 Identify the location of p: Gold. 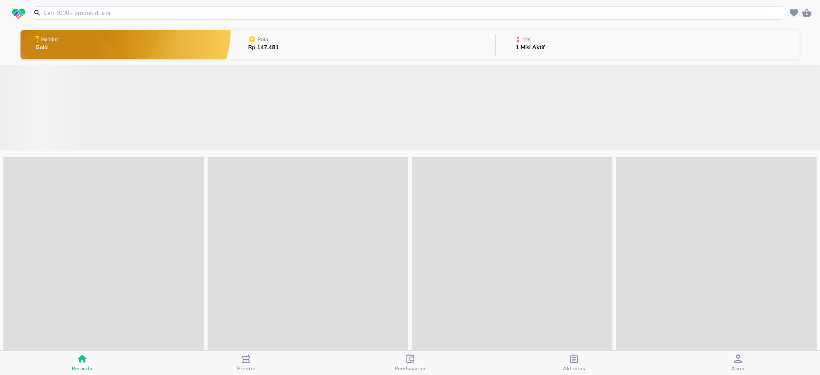
(48, 47).